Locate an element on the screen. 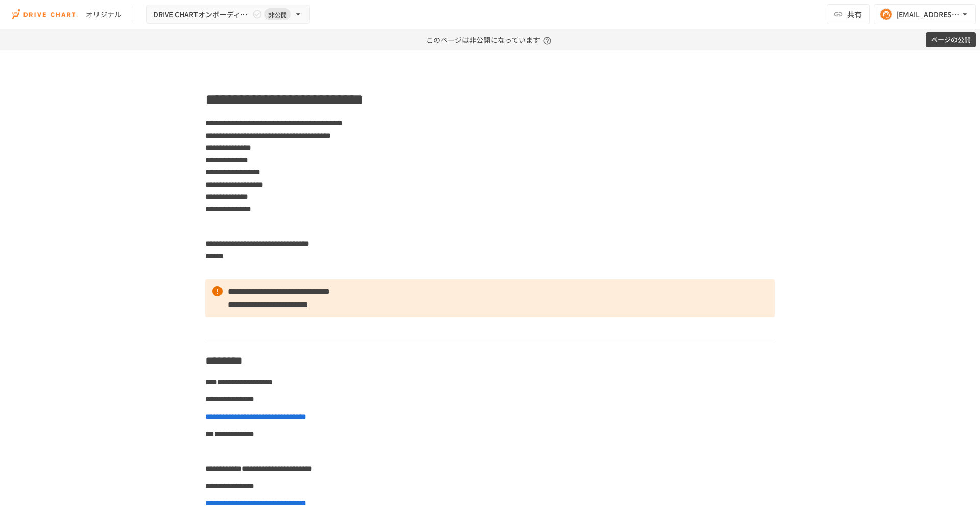 The image size is (980, 506). button: ページの公開 is located at coordinates (951, 40).